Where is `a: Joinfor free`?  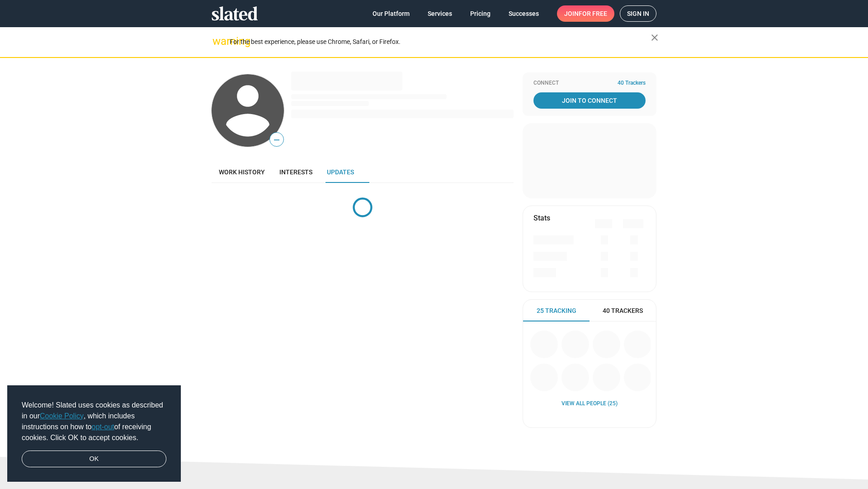 a: Joinfor free is located at coordinates (586, 14).